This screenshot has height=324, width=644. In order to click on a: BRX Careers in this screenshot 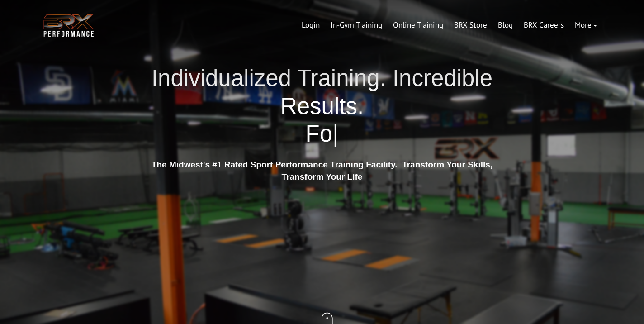, I will do `click(544, 25)`.